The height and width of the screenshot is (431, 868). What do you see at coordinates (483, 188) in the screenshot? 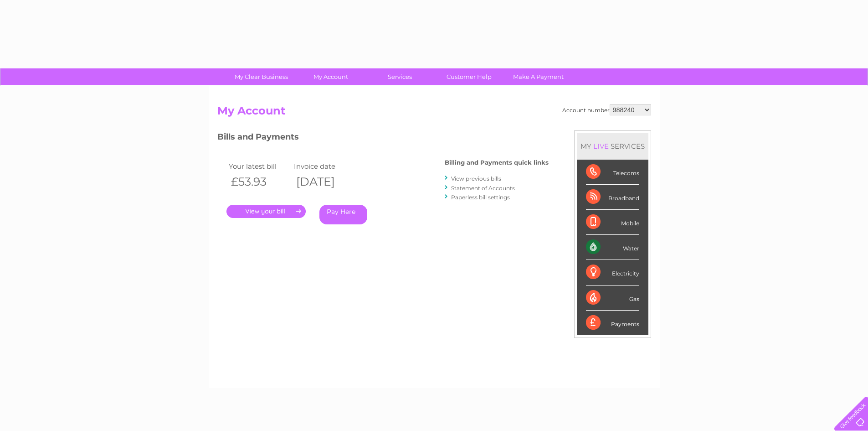
I see `a: Statement of Accounts` at bounding box center [483, 188].